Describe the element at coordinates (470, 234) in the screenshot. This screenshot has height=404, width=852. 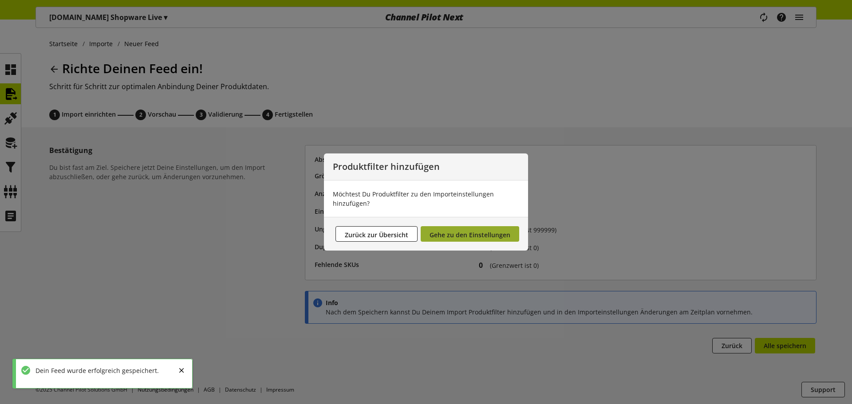
I see `button: Gehe zu den Einstellungen` at that location.